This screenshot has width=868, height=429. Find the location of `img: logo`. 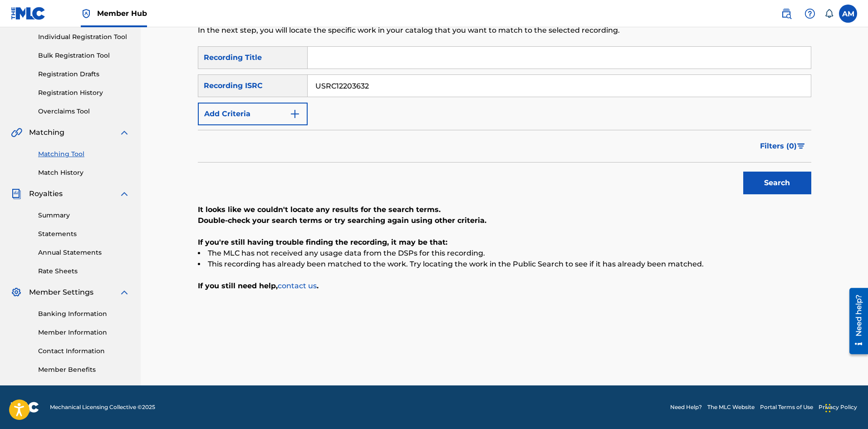

img: logo is located at coordinates (25, 407).